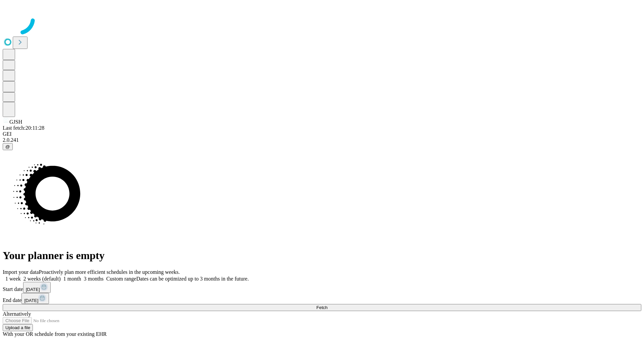 The height and width of the screenshot is (362, 644). I want to click on span: With your OR schedule from your existing EHR, so click(55, 334).